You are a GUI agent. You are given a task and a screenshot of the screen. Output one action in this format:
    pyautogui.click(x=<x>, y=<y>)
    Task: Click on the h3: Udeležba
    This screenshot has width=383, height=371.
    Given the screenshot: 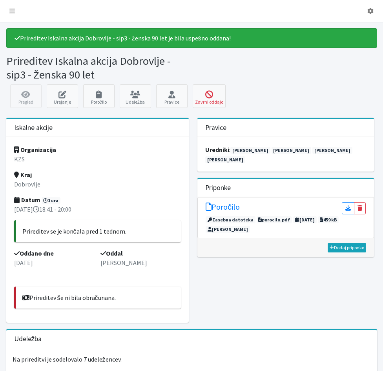 What is the action you would take?
    pyautogui.click(x=28, y=339)
    